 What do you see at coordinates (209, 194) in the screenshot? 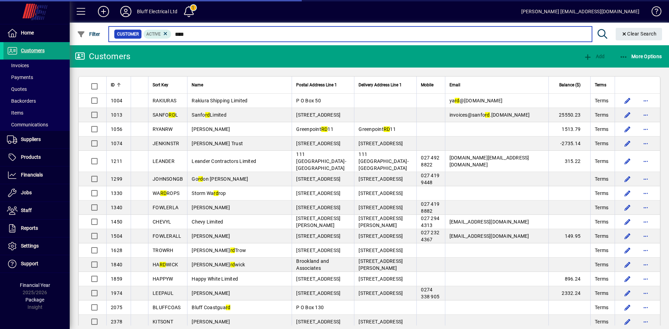
I see `span: Storm Wa rop` at bounding box center [209, 194].